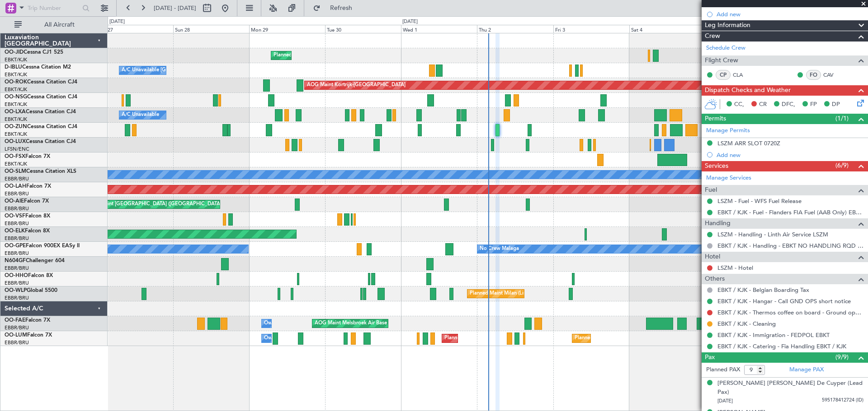 The height and width of the screenshot is (411, 868). I want to click on a: OO-LUMFalcon 7X, so click(28, 336).